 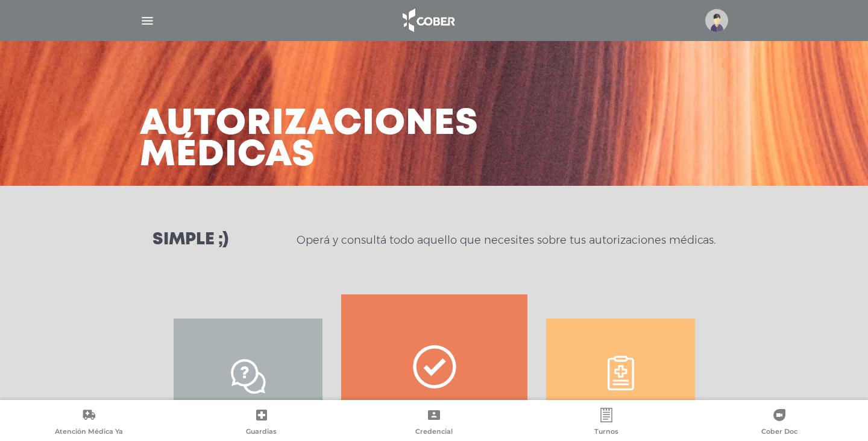 What do you see at coordinates (190, 240) in the screenshot?
I see `h3: Simple ;)` at bounding box center [190, 240].